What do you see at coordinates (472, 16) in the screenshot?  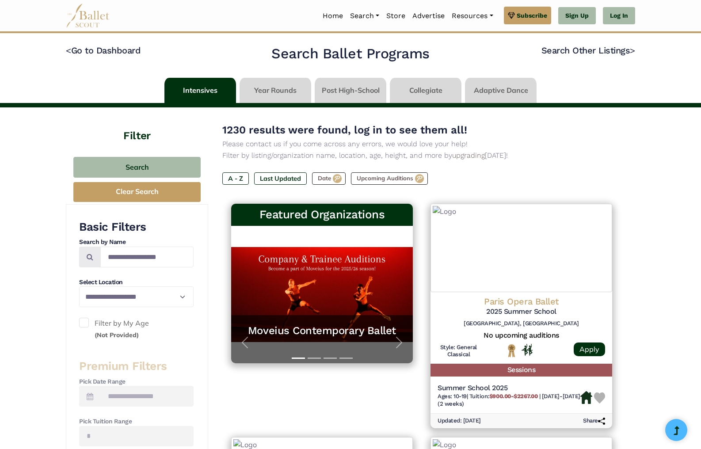 I see `a: Resources` at bounding box center [472, 16].